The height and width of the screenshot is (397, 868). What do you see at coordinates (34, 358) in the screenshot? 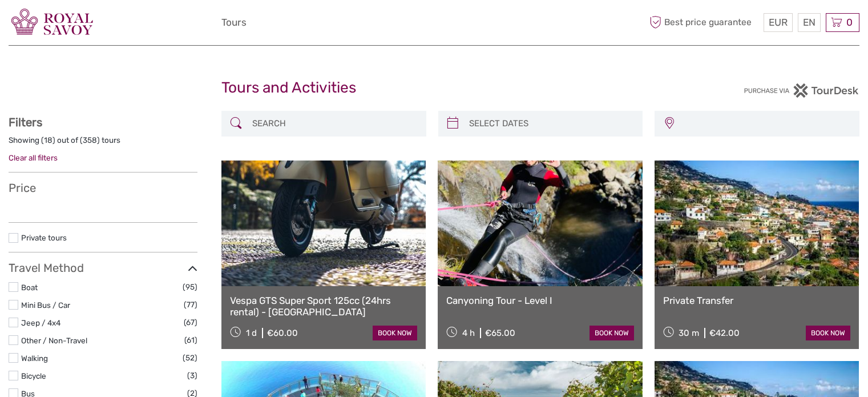
I see `a: Walking` at bounding box center [34, 358].